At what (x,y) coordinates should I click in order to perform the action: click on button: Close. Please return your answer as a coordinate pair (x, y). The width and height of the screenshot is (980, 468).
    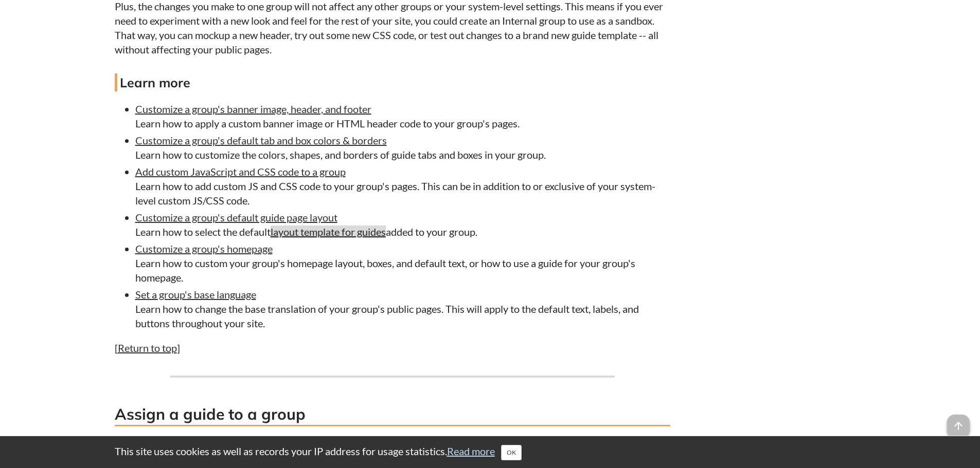
    Looking at the image, I should click on (512, 453).